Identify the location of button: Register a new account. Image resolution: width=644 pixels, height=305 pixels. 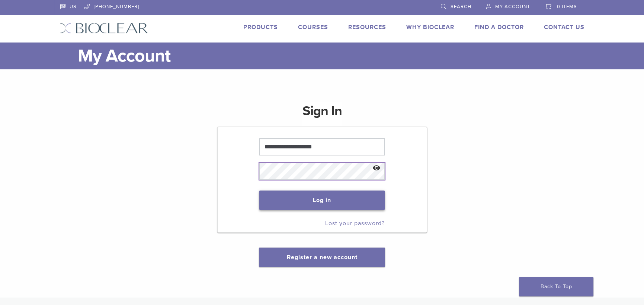
(322, 257).